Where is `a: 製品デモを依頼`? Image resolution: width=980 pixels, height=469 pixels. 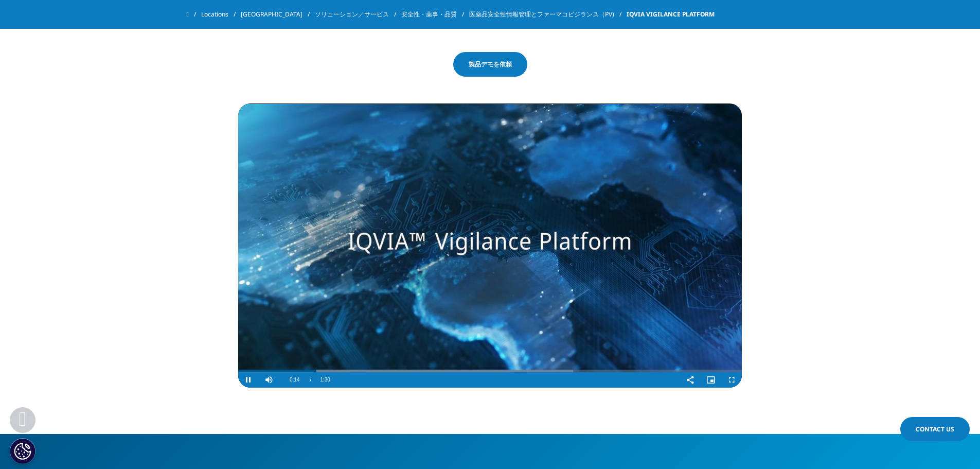 a: 製品デモを依頼 is located at coordinates (490, 64).